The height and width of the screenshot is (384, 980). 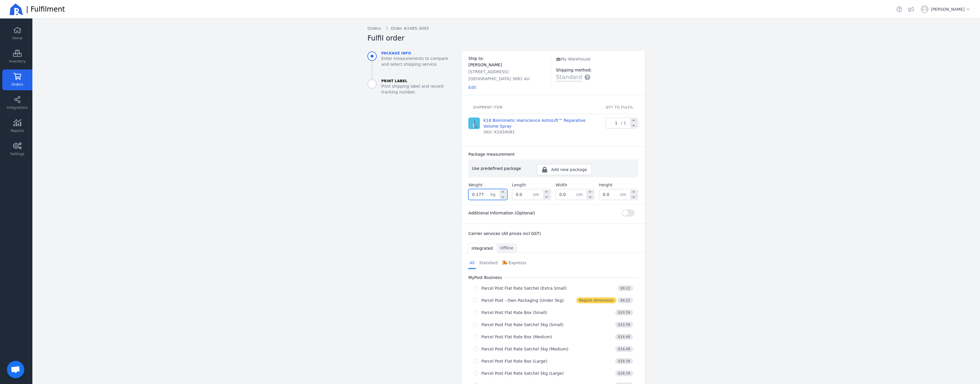 What do you see at coordinates (524, 288) in the screenshot?
I see `div: Parcel Post Flat Rate Satchel (Extra Small)` at bounding box center [524, 288].